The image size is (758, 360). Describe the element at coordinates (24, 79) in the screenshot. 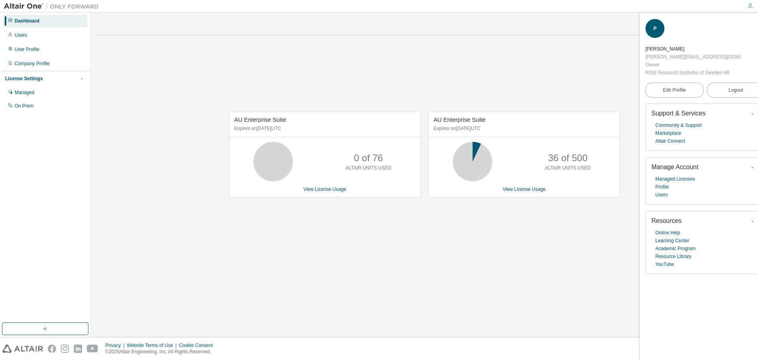

I see `div: License Settings` at that location.